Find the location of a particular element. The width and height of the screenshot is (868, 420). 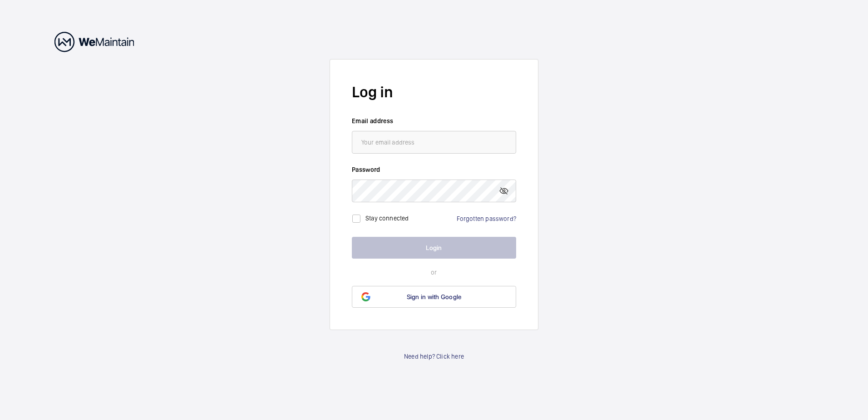

h2: Log in is located at coordinates (434, 92).